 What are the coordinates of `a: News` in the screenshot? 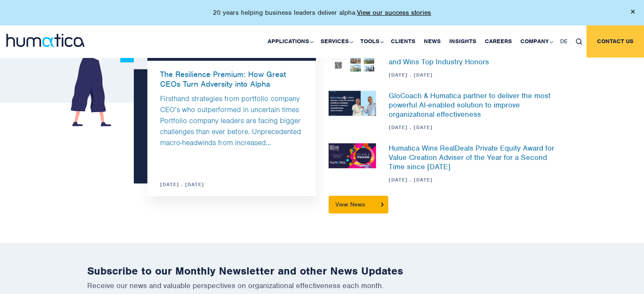 It's located at (433, 41).